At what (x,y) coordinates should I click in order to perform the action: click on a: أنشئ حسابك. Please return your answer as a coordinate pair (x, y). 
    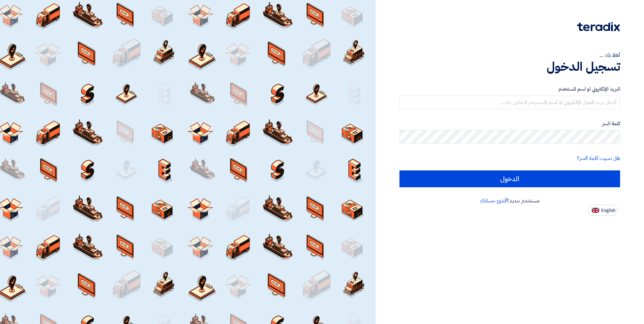
    Looking at the image, I should click on (493, 201).